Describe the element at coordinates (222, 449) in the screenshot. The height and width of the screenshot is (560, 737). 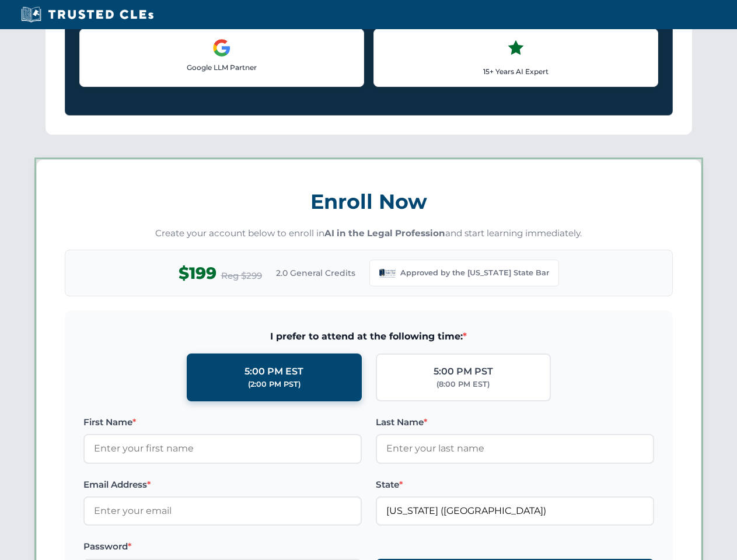
I see `input: Enter your first name` at that location.